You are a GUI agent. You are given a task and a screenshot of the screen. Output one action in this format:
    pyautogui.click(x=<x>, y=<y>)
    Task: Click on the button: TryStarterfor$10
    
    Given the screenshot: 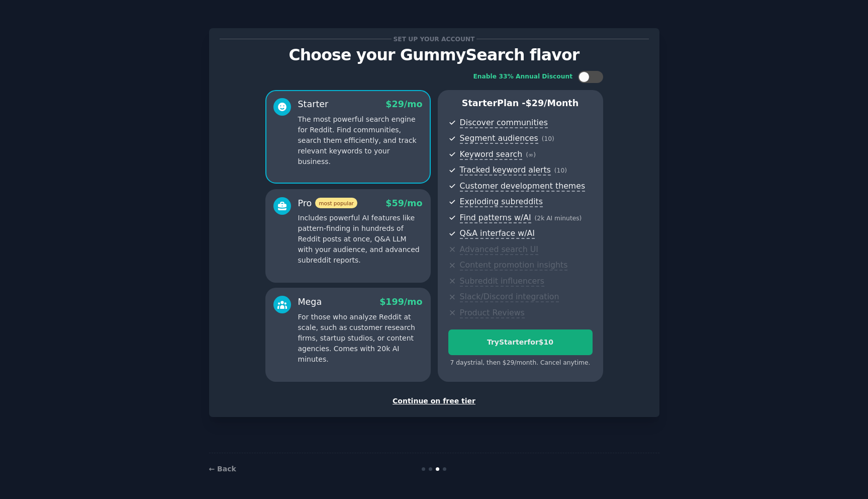 What is the action you would take?
    pyautogui.click(x=520, y=342)
    